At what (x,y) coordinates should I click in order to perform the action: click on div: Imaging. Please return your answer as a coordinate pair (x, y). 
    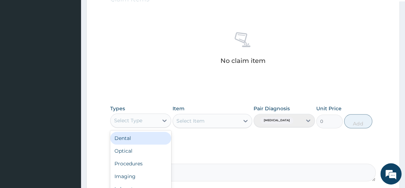
    Looking at the image, I should click on (141, 176).